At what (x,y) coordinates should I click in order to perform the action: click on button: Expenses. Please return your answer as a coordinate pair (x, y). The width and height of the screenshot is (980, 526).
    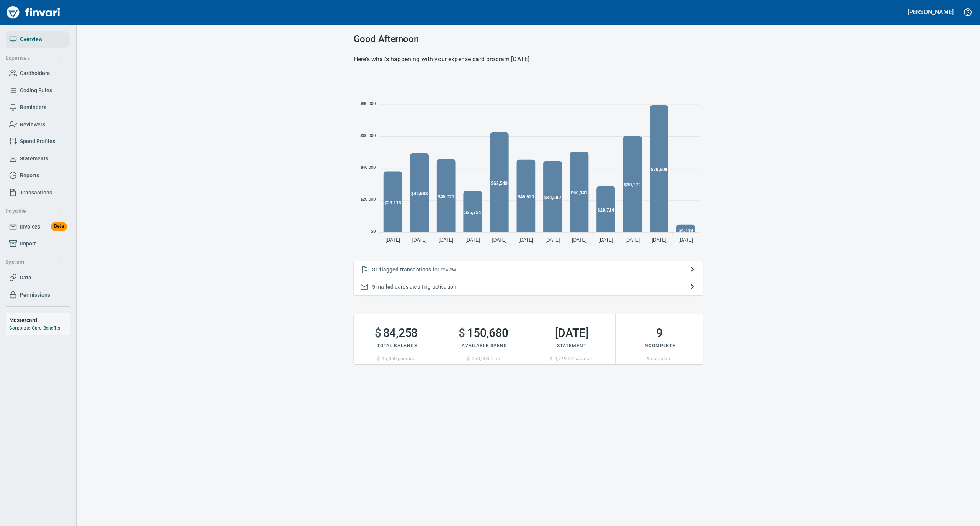
    Looking at the image, I should click on (34, 58).